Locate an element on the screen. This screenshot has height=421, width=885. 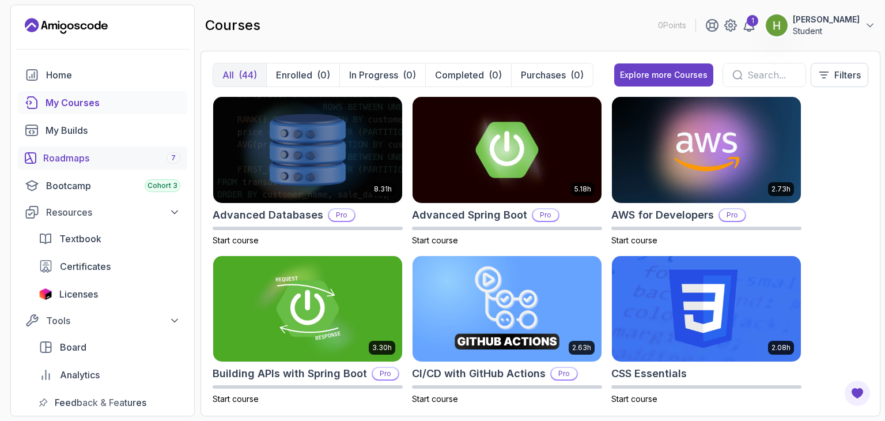
img: Advanced Spring Boot card is located at coordinates (507, 150).